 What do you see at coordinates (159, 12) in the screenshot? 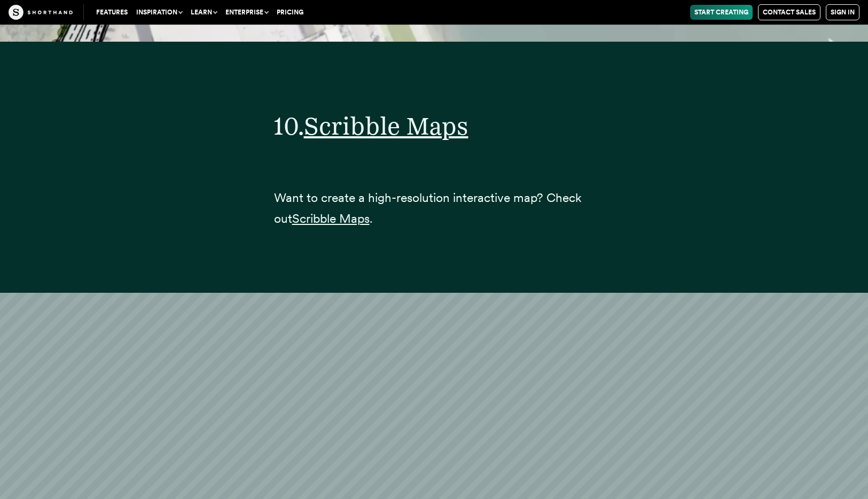
I see `button: Inspiration` at bounding box center [159, 12].